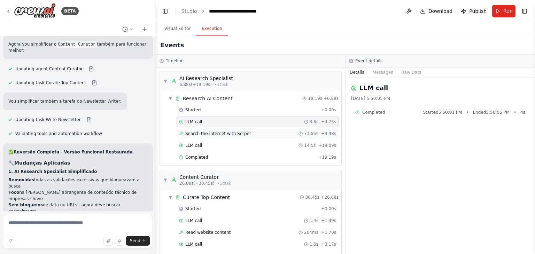  What do you see at coordinates (440, 11) in the screenshot?
I see `span: Download` at bounding box center [440, 11].